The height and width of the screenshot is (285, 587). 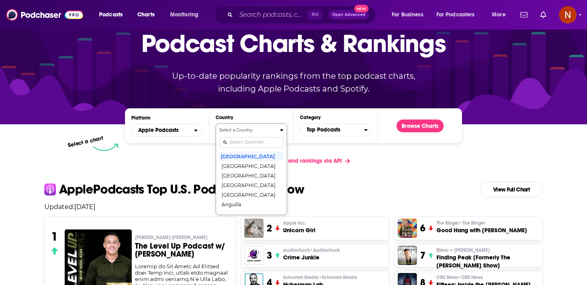 What do you see at coordinates (481, 223) in the screenshot?
I see `p: The Ringer • The Ringer` at bounding box center [481, 223].